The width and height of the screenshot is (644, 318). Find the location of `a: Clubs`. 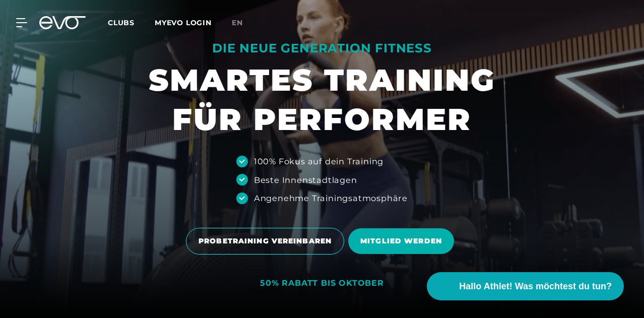

a: Clubs is located at coordinates (131, 22).